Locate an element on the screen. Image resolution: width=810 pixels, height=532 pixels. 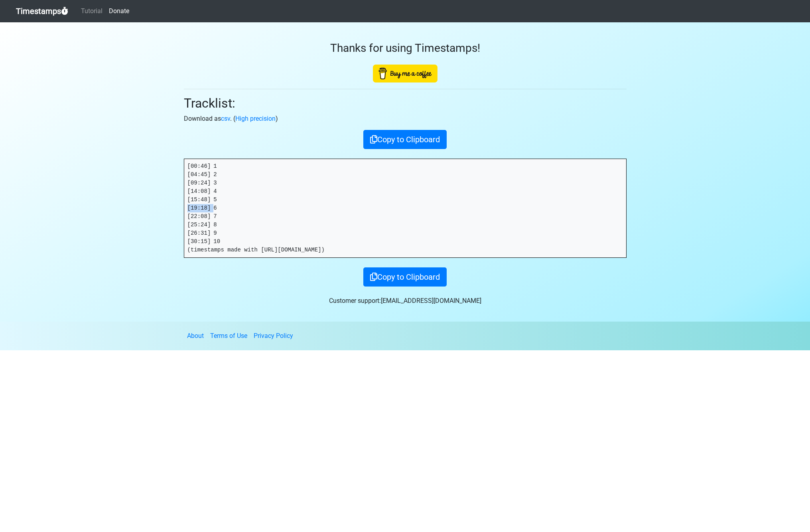
a: Privacy Policy is located at coordinates (273, 335).